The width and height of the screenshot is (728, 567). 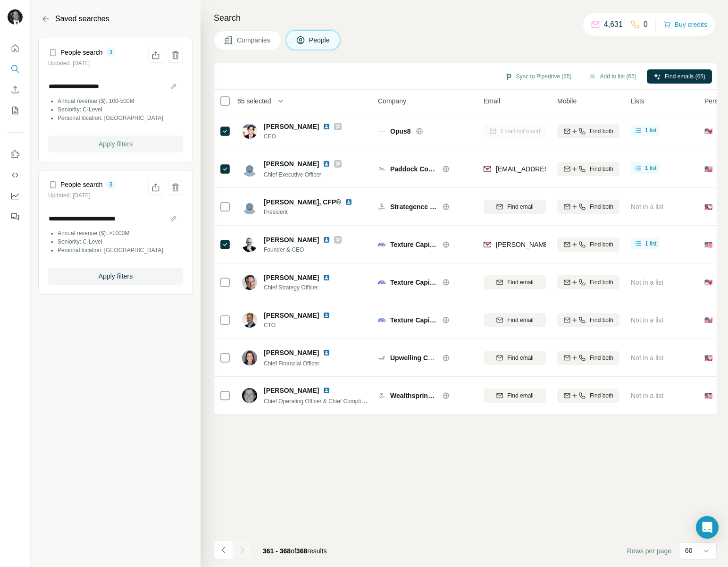 What do you see at coordinates (428, 358) in the screenshot?
I see `span: Upwelling Capital Group` at bounding box center [428, 358].